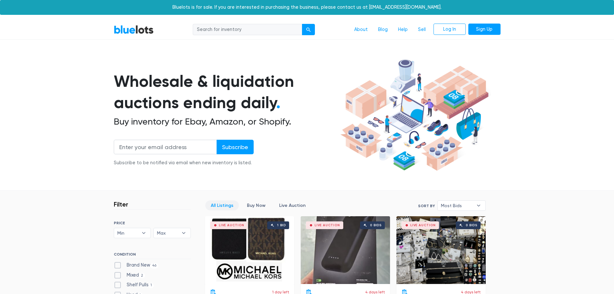 Image resolution: width=614 pixels, height=294 pixels. I want to click on label: Brand New, so click(136, 265).